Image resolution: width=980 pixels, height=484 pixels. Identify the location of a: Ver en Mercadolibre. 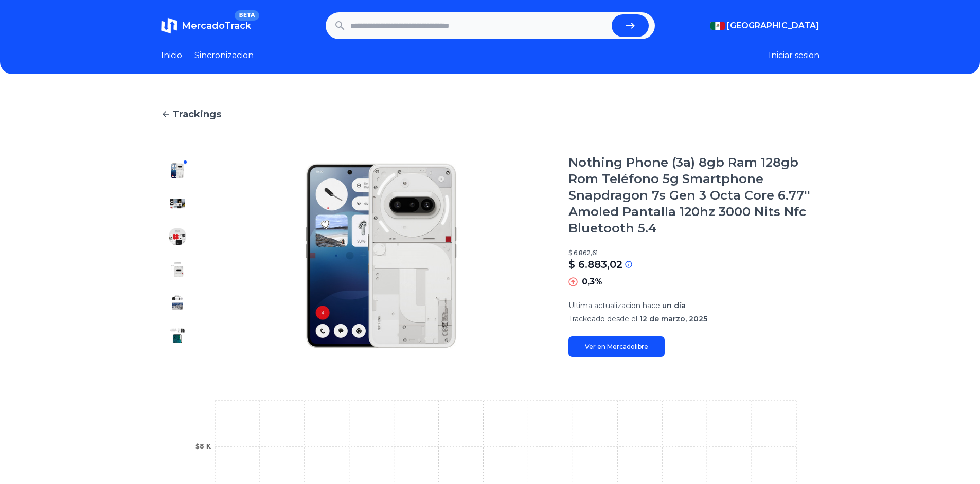
(616, 346).